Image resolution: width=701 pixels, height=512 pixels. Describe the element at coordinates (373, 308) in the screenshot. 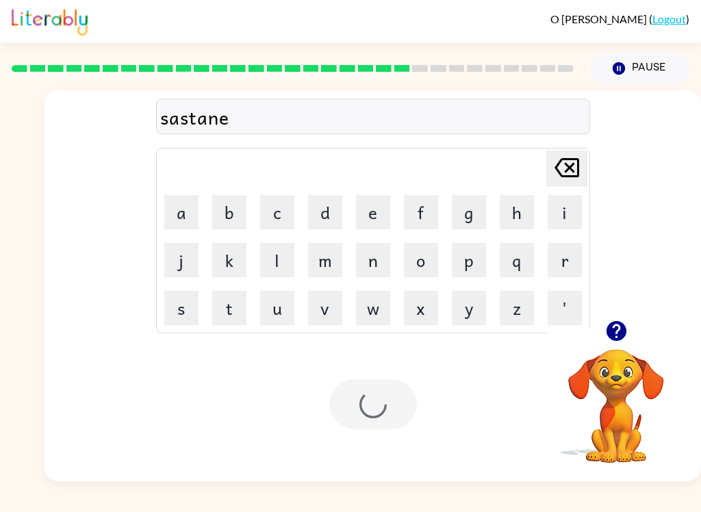

I see `button: w` at that location.